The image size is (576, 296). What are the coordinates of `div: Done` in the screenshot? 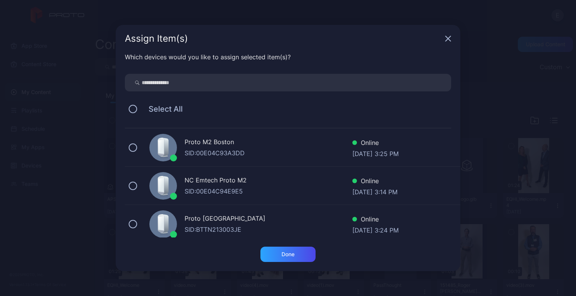 It's located at (288, 254).